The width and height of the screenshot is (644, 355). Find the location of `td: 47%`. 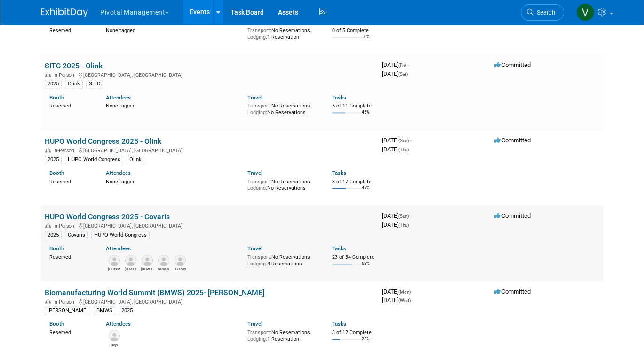

td: 47% is located at coordinates (366, 191).